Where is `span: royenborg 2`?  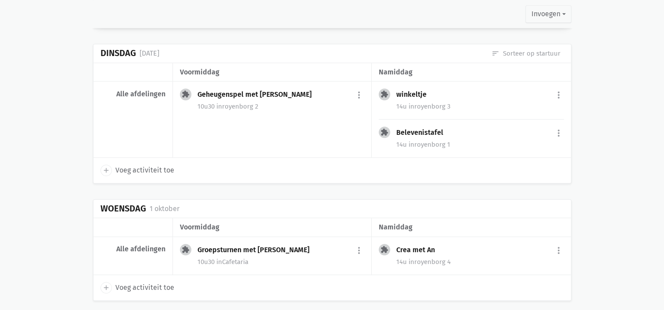 span: royenborg 2 is located at coordinates (237, 107).